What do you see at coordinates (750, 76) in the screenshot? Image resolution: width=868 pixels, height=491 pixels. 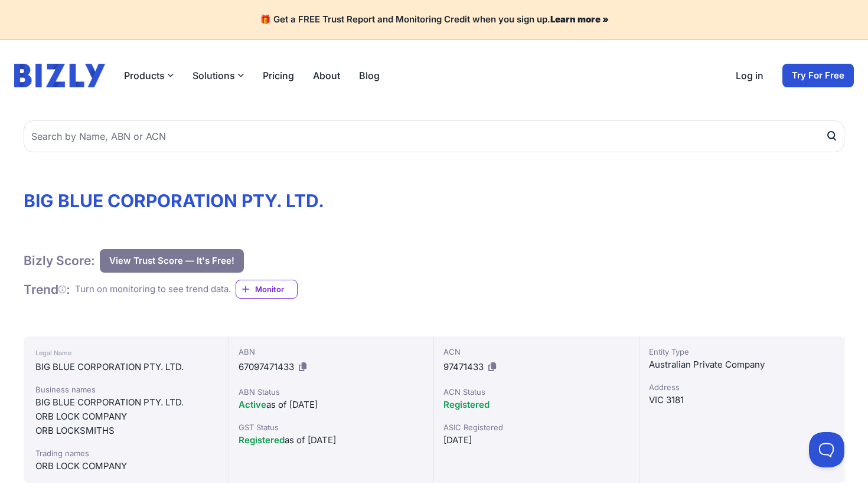 I see `a: Log in` at bounding box center [750, 76].